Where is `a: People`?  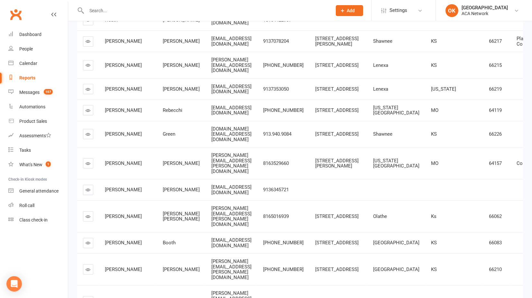
a: People is located at coordinates (38, 49).